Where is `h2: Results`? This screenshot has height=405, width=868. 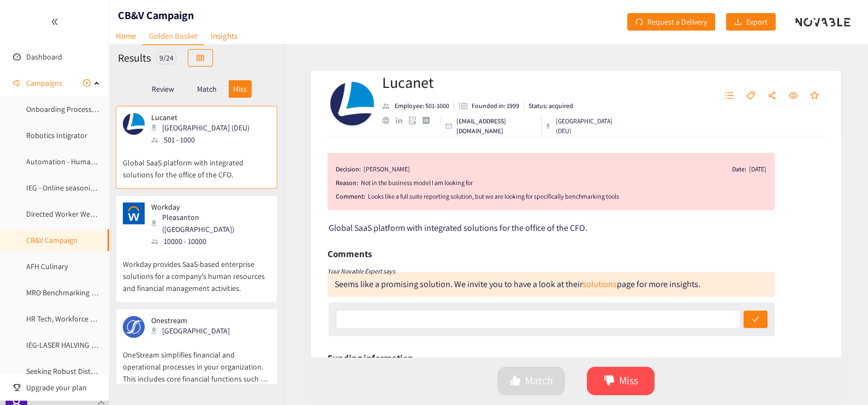
h2: Results is located at coordinates (134, 58).